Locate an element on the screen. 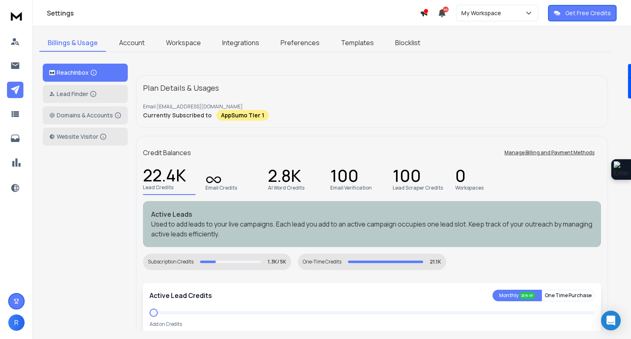 This screenshot has width=631, height=339. div: Subscription Credits is located at coordinates (170, 262).